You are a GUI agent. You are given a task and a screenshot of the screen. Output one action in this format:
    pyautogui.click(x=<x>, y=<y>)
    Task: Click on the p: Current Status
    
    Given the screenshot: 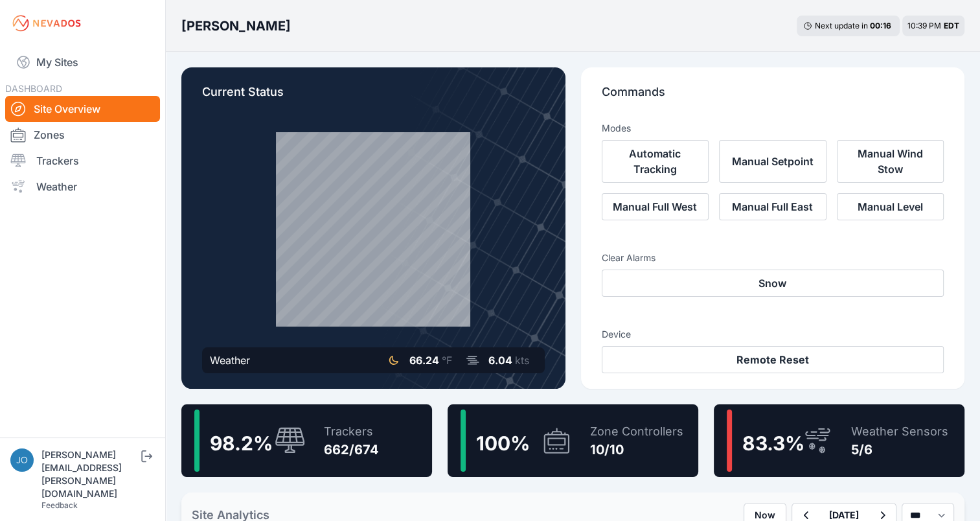 What is the action you would take?
    pyautogui.click(x=373, y=98)
    